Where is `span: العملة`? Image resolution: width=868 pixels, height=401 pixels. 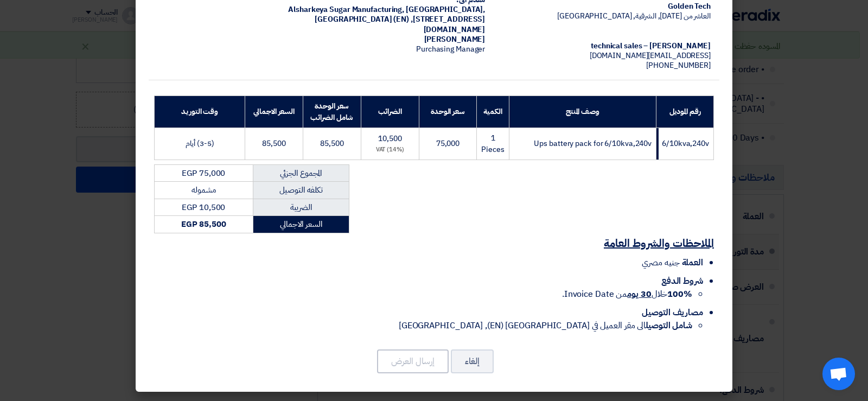 span: العملة is located at coordinates (692, 263).